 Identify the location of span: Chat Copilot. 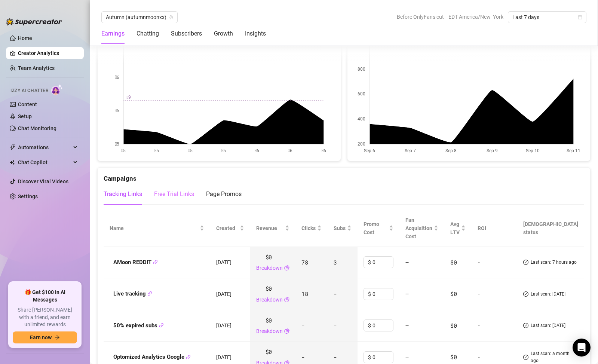
(45, 162).